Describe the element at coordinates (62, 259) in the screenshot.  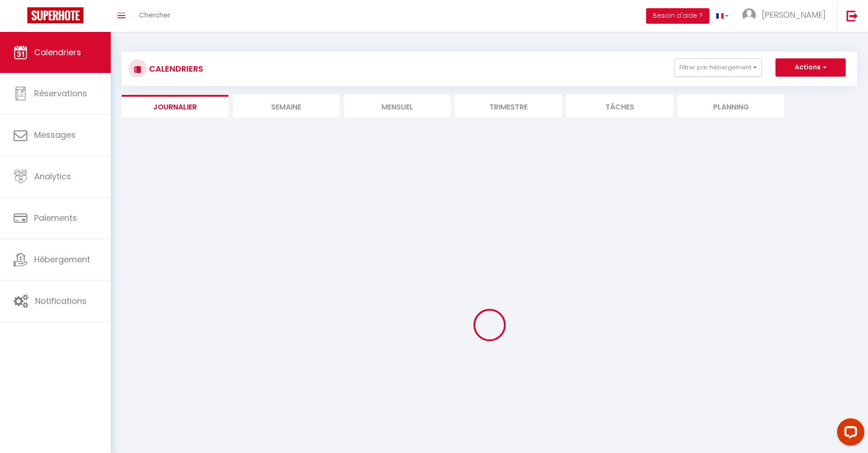
I see `span: Hébergement` at that location.